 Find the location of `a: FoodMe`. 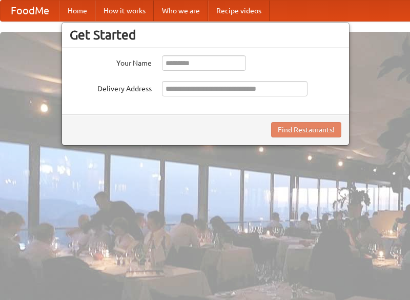

a: FoodMe is located at coordinates (30, 11).